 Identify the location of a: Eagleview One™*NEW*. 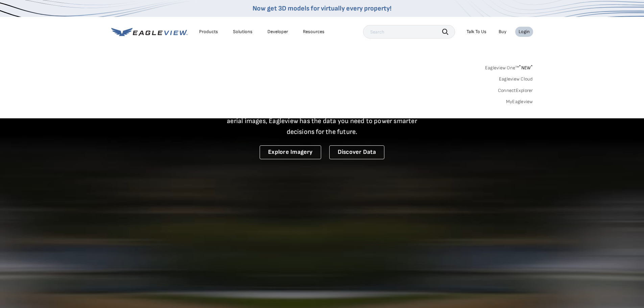
(508, 67).